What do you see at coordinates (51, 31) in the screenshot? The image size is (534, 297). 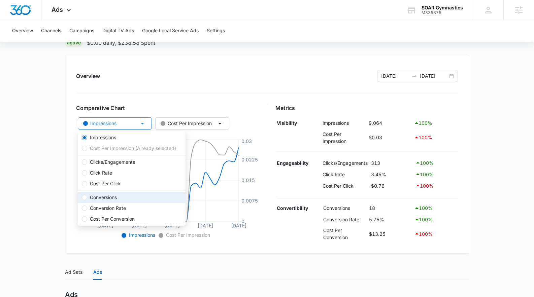 I see `button: Channels` at bounding box center [51, 31].